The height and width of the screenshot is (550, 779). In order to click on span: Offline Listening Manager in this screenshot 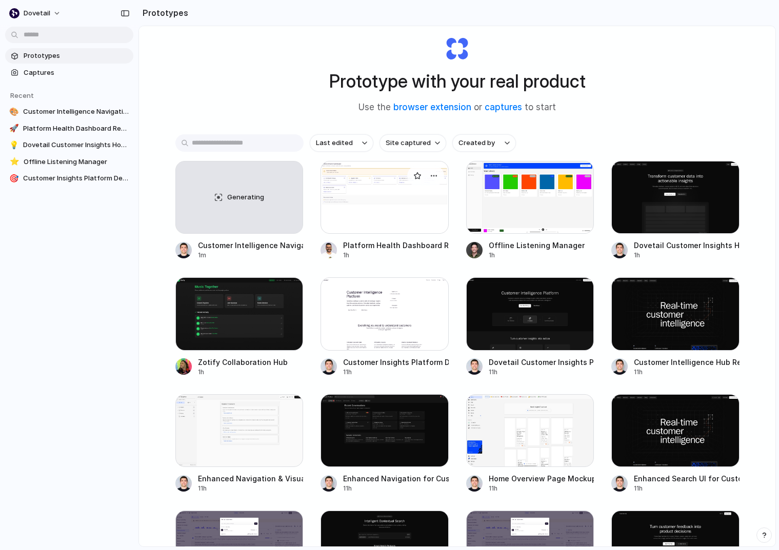, I will do `click(76, 162)`.